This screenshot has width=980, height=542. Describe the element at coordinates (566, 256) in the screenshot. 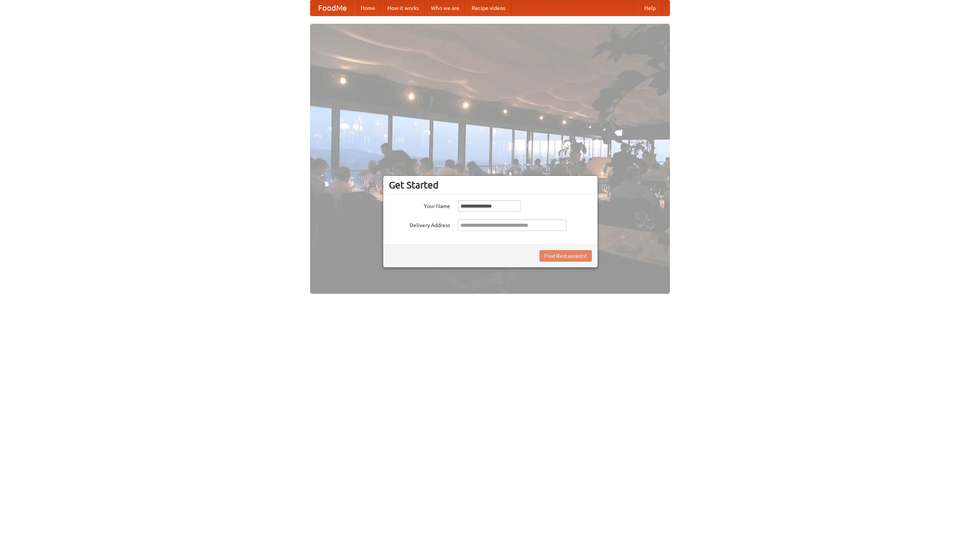

I see `button: Find Restaurants!` at that location.